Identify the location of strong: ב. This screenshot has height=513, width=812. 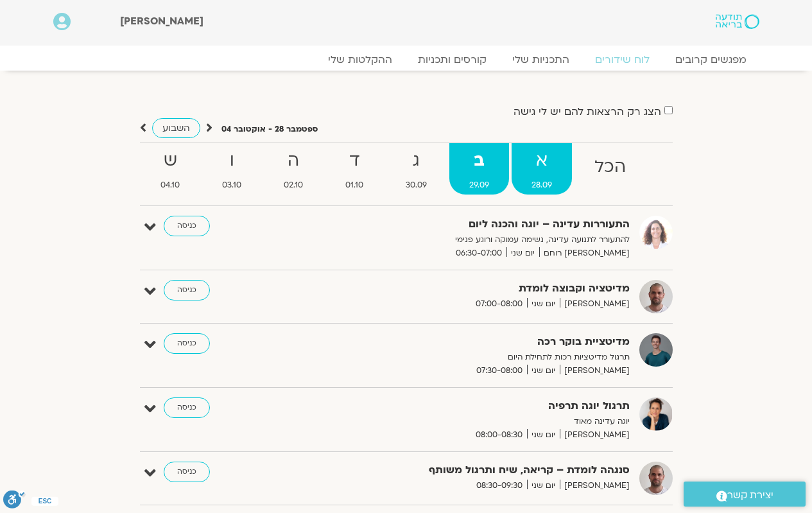
(479, 161).